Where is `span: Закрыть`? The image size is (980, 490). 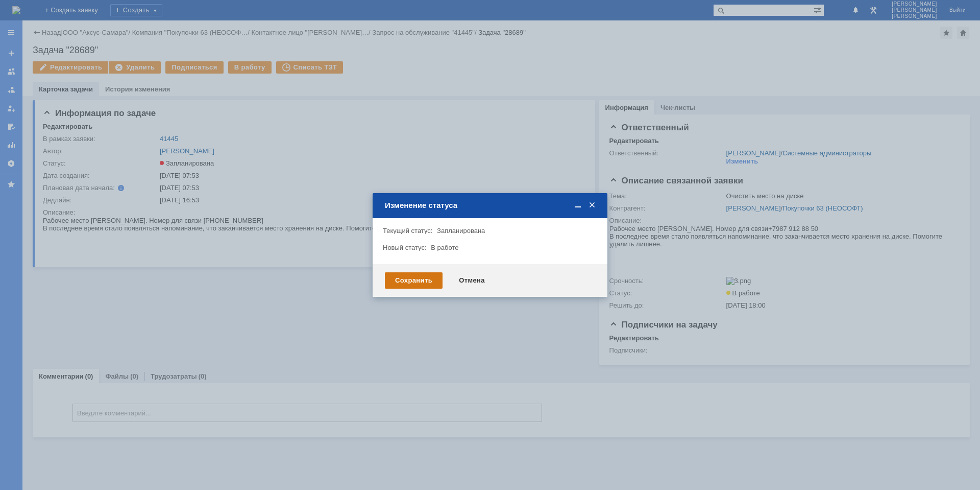
span: Закрыть is located at coordinates (592, 205).